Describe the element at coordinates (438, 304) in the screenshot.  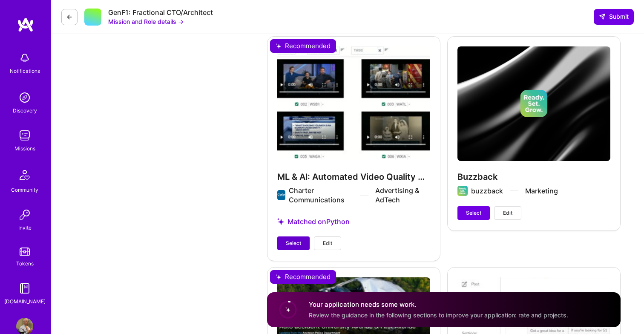
I see `h4: Your application needs some work.` at that location.